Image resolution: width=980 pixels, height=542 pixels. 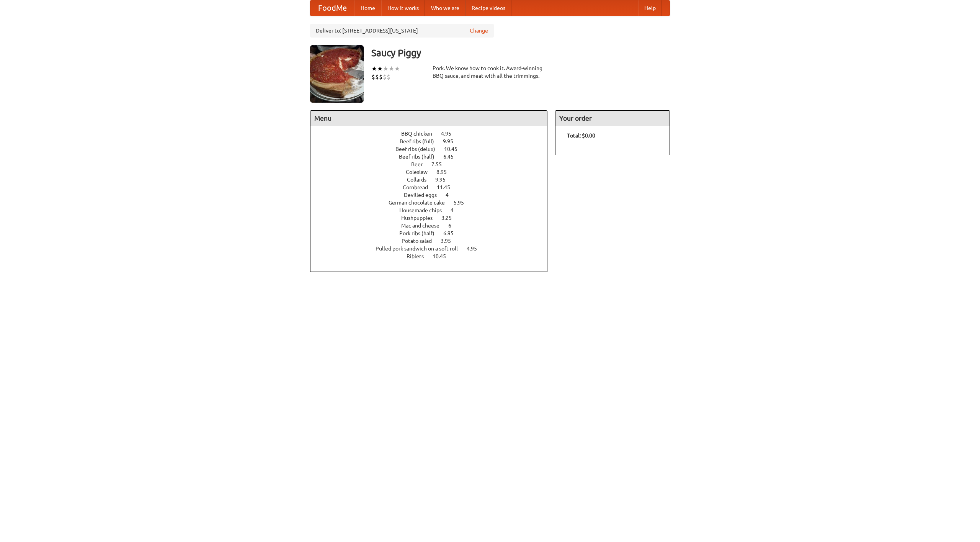 I want to click on span: 11.45, so click(x=447, y=188).